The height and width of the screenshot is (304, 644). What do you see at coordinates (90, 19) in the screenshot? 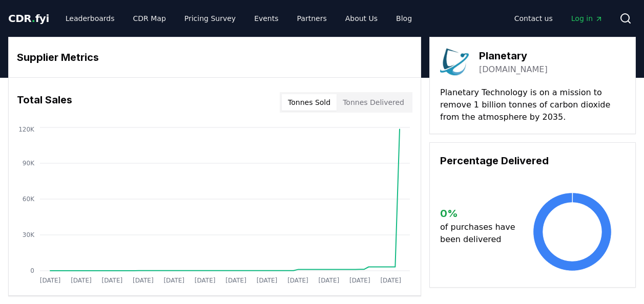
I see `a: Leaderboards` at bounding box center [90, 19].